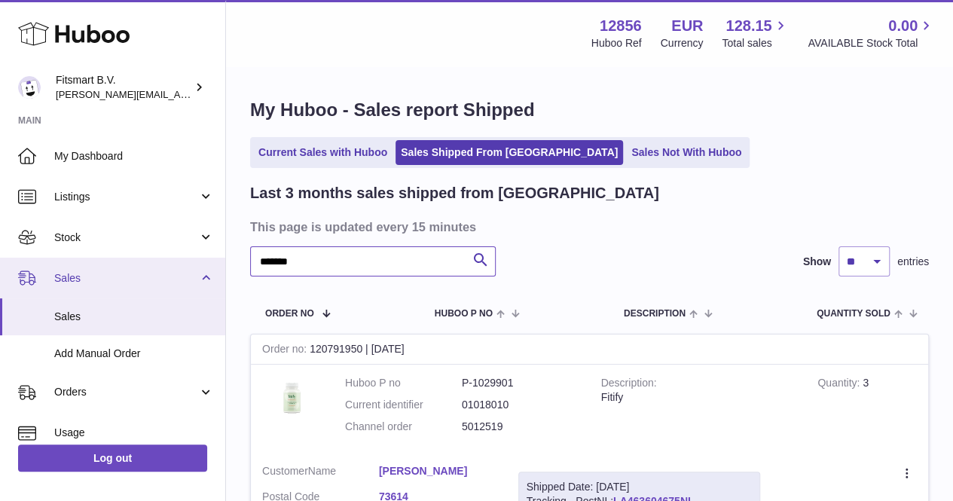 Image resolution: width=953 pixels, height=501 pixels. Describe the element at coordinates (616, 43) in the screenshot. I see `div: Huboo Ref` at that location.